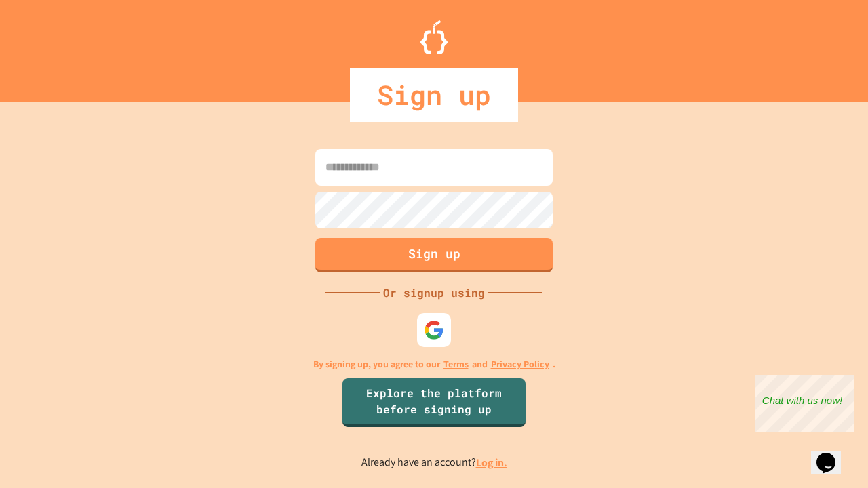 The width and height of the screenshot is (868, 488). What do you see at coordinates (434, 403) in the screenshot?
I see `a: Explore the platform before signing up` at bounding box center [434, 403].